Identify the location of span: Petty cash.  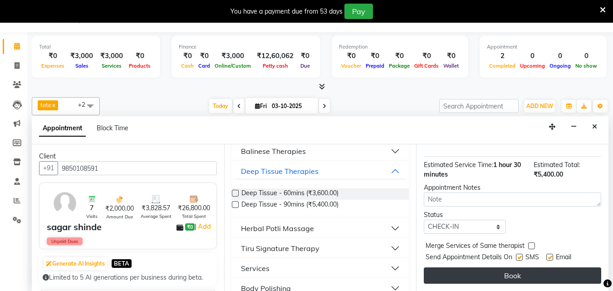
(275, 66).